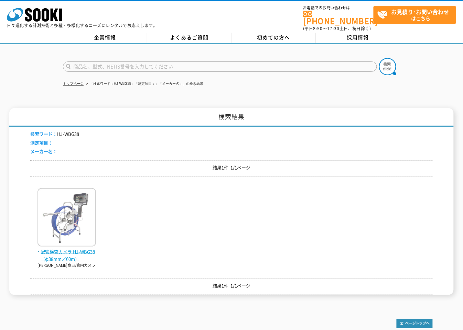 The image size is (463, 330). Describe the element at coordinates (416, 15) in the screenshot. I see `span: はこちら` at that location.